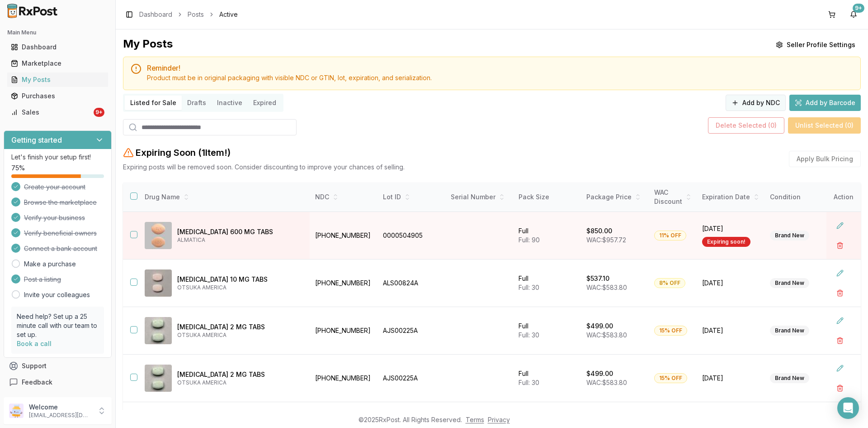 This screenshot has height=428, width=868. I want to click on button: Add by NDC, so click(755, 102).